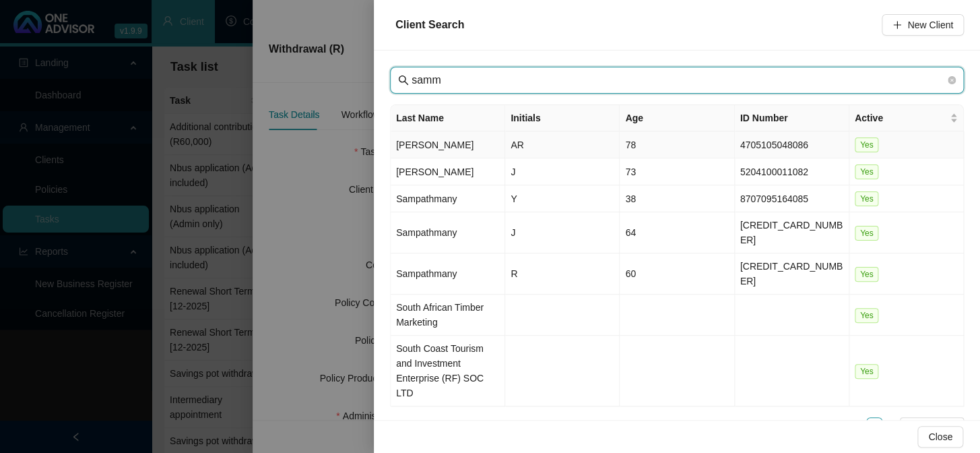 The height and width of the screenshot is (453, 980). What do you see at coordinates (930, 25) in the screenshot?
I see `span: New Client` at bounding box center [930, 25].